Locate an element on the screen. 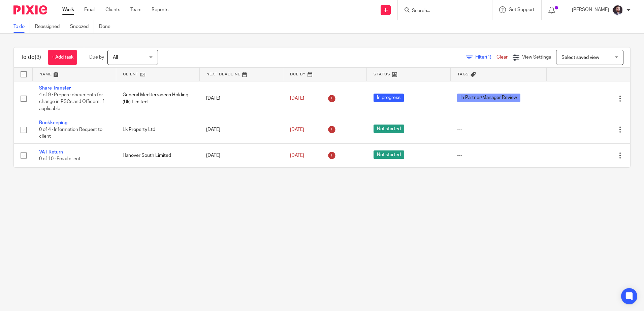 This screenshot has width=644, height=311. a: Email is located at coordinates (90, 10).